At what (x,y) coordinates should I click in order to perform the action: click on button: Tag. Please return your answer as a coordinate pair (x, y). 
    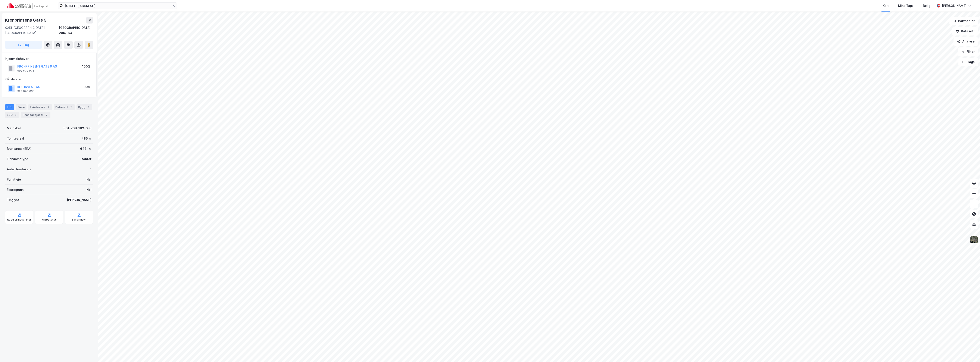
    Looking at the image, I should click on (24, 45).